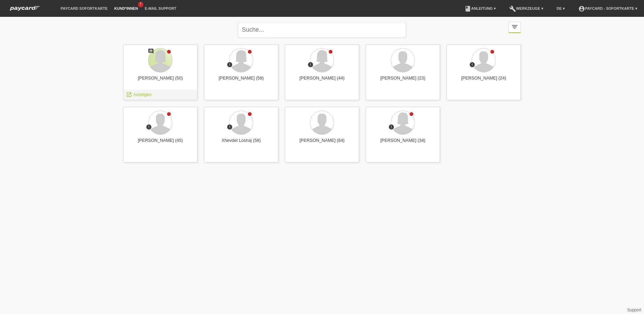 This screenshot has width=644, height=314. Describe the element at coordinates (526, 8) in the screenshot. I see `a: buildWerkzeuge ▾` at that location.